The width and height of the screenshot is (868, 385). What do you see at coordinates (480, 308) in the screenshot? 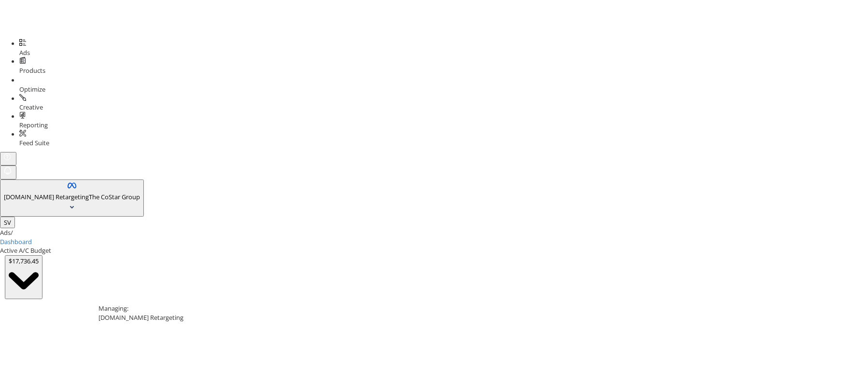
I see `div: Managing:` at bounding box center [480, 308].